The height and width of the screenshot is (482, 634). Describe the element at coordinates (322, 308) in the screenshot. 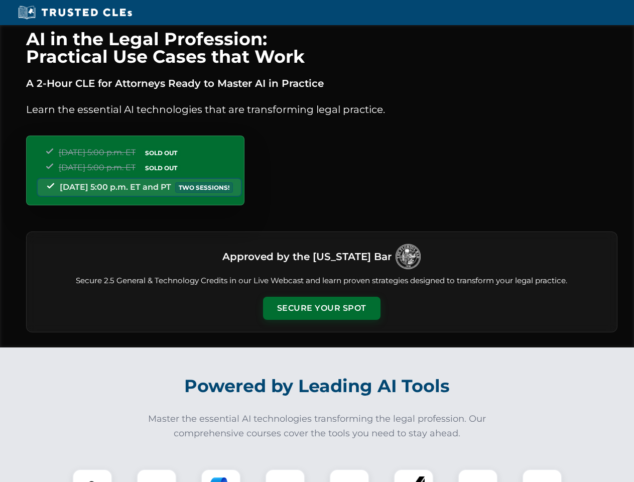

I see `button: Secure Your Spot` at that location.